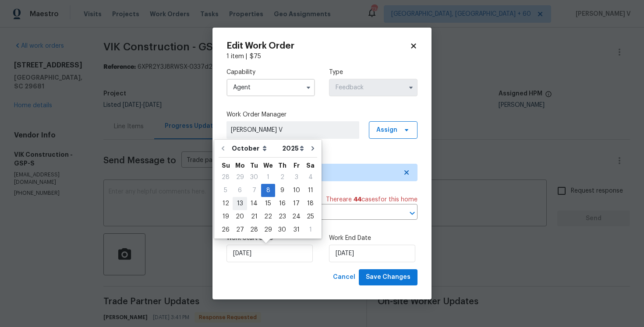  I want to click on div: Tue Oct 21 2025, so click(254, 217).